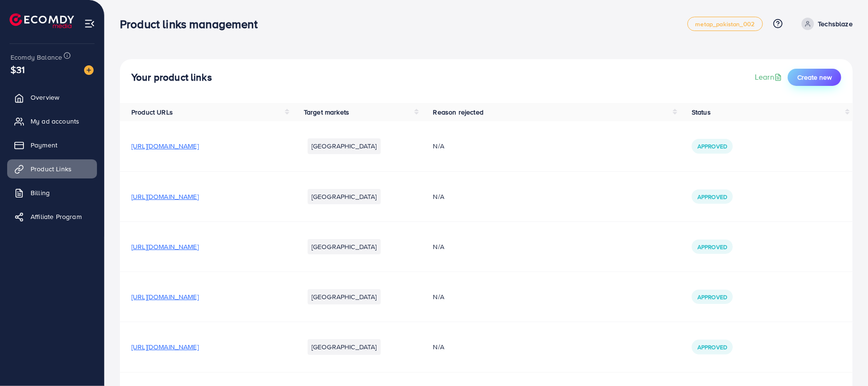 This screenshot has width=868, height=386. What do you see at coordinates (725, 23) in the screenshot?
I see `a: metap_pakistan_002` at bounding box center [725, 23].